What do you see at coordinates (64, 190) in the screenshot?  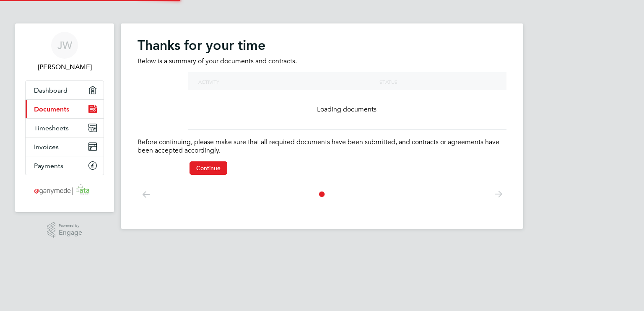 I see `a: Go to home page` at bounding box center [64, 190].